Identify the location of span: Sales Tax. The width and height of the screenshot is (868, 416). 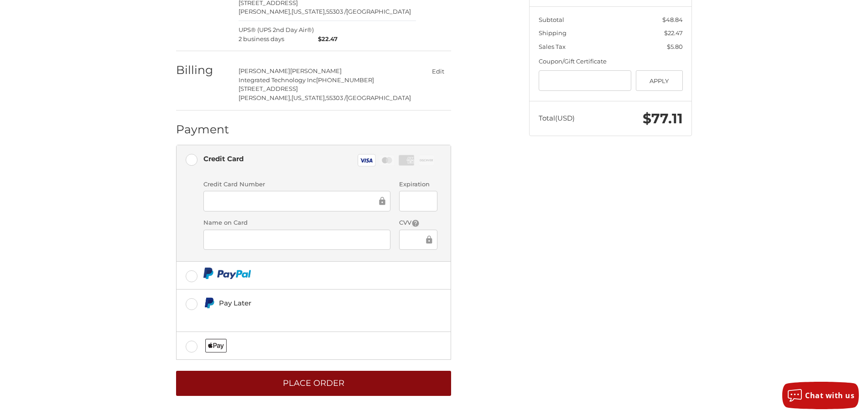
(552, 46).